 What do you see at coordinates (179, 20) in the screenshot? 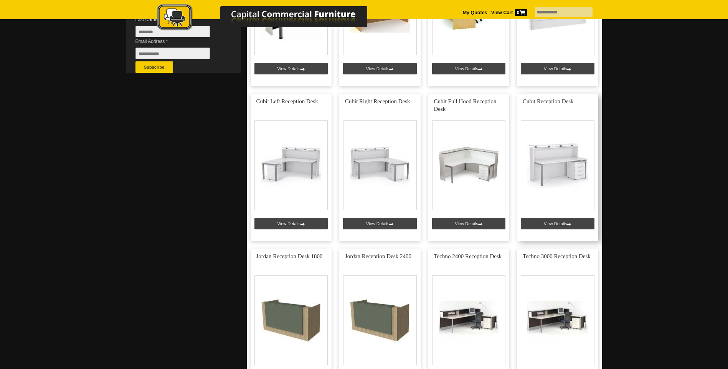
I see `span: Last Name *` at bounding box center [179, 20].